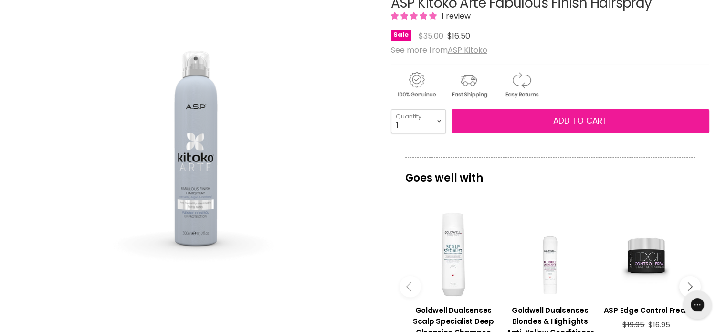  What do you see at coordinates (431, 36) in the screenshot?
I see `span: $35.00` at bounding box center [431, 36].